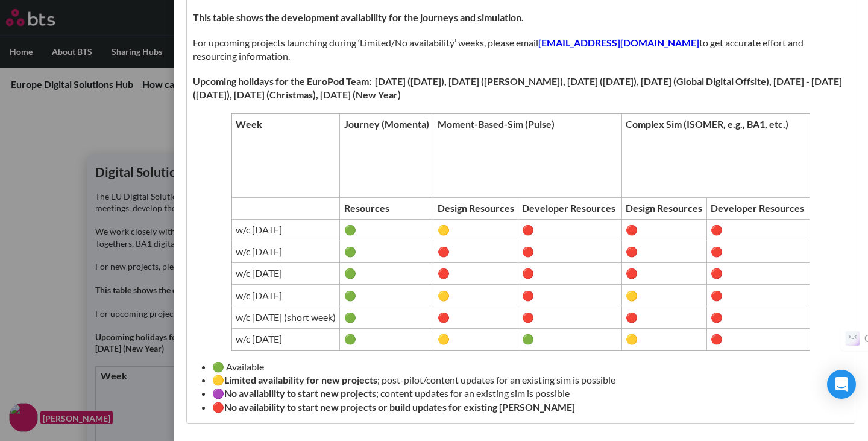  Describe the element at coordinates (526, 380) in the screenshot. I see `li: 🟡 ; post-pilot/content updates for an existing sim is possible` at that location.